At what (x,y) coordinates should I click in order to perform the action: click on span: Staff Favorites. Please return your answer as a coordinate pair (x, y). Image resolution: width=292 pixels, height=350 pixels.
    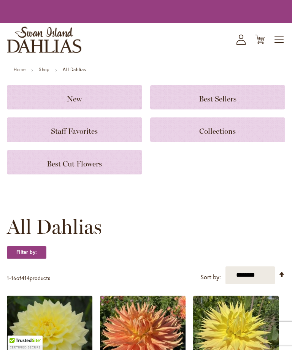
    Looking at the image, I should click on (74, 131).